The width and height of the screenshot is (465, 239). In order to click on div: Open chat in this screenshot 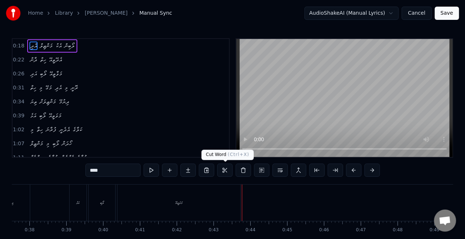, I will do `click(445, 221)`.